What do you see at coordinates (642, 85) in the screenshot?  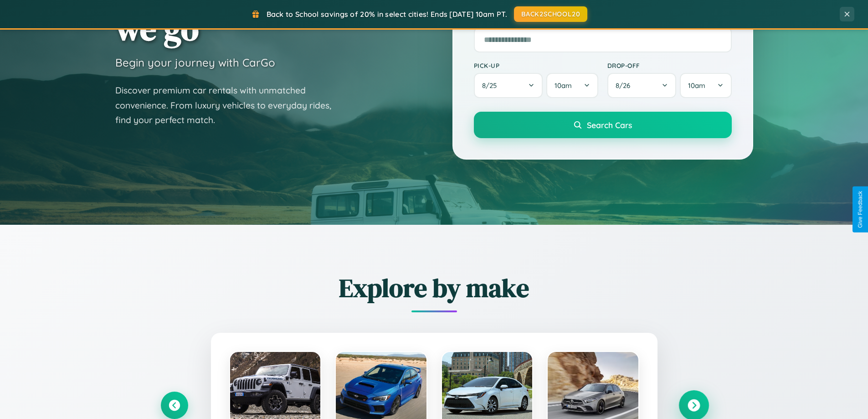 I see `button: 8/26` at bounding box center [642, 85].